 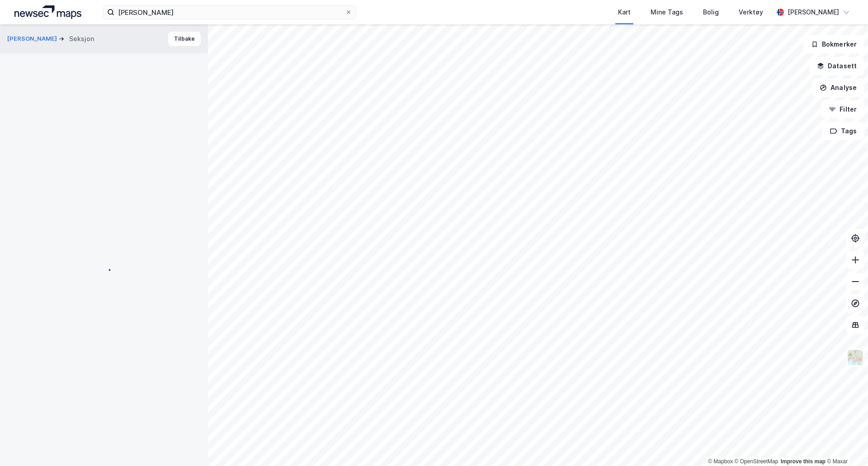 I want to click on img: spinner.a6d8c91a73a9ac5275cf975e30b51cfb.svg, so click(x=104, y=269).